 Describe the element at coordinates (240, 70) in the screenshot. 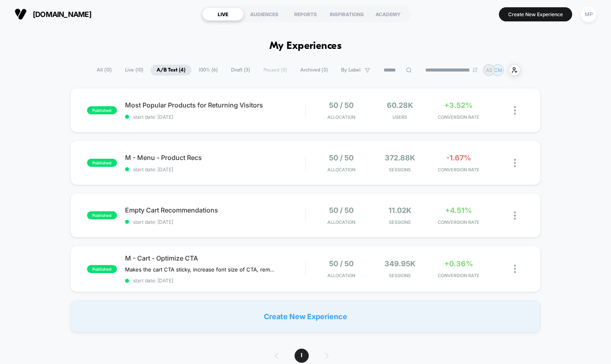

I see `span: Draft ( 3 )` at that location.